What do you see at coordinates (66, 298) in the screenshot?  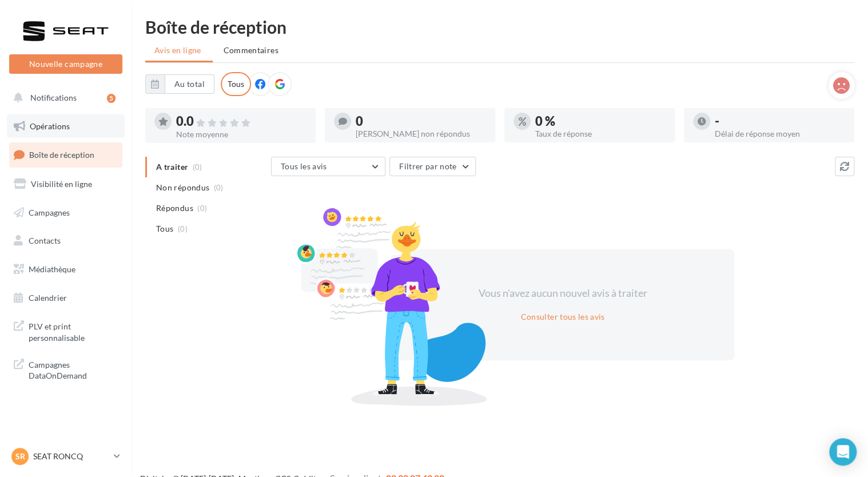 I see `a: Calendrier` at bounding box center [66, 298].